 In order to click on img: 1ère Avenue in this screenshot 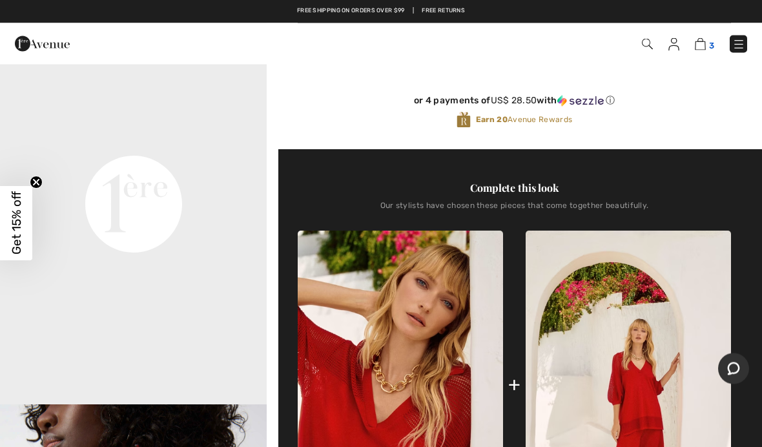, I will do `click(42, 44)`.